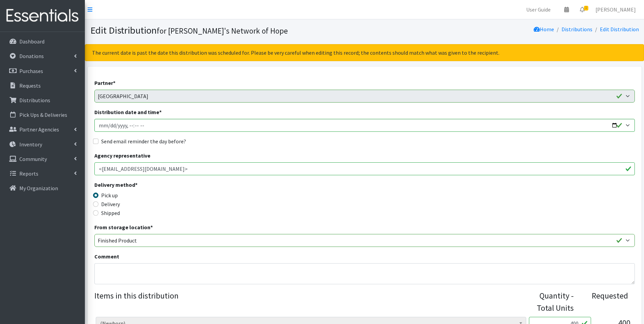 The width and height of the screenshot is (644, 324). I want to click on p: Inventory, so click(30, 144).